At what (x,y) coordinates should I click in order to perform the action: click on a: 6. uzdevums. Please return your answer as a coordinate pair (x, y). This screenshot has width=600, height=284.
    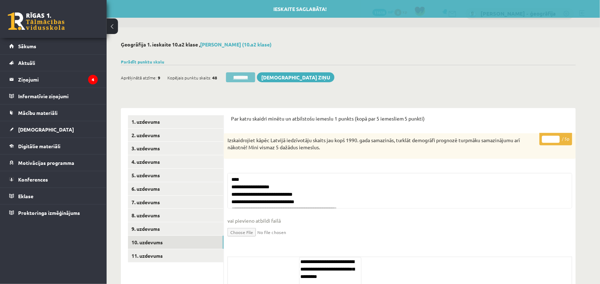
    Looking at the image, I should click on (175, 189).